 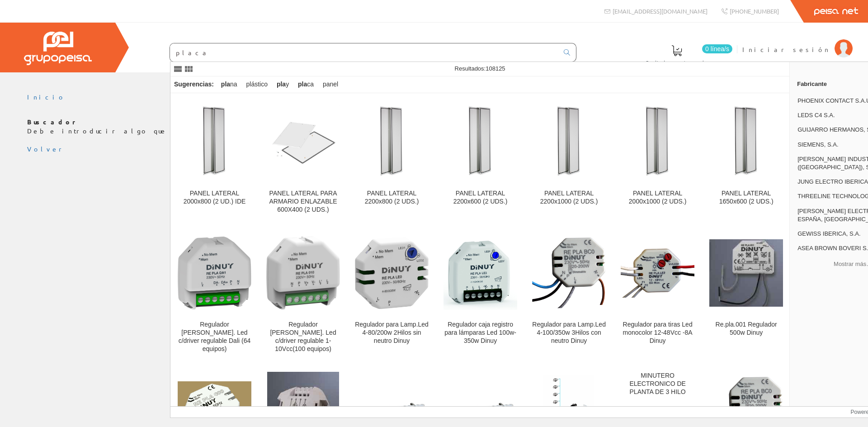 What do you see at coordinates (391, 294) in the screenshot?
I see `a: Regulador para Lamp.Led 4-80/200w 2Hilos sin neutro Dinuy Regulador para Lamp.Led 4-80/200w 2Hilo...` at bounding box center [391, 294].